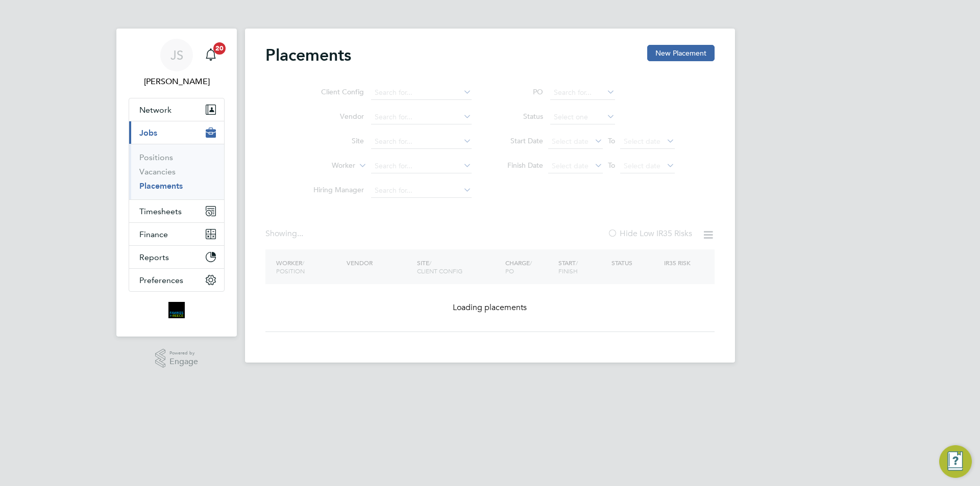  I want to click on a: Positions, so click(156, 157).